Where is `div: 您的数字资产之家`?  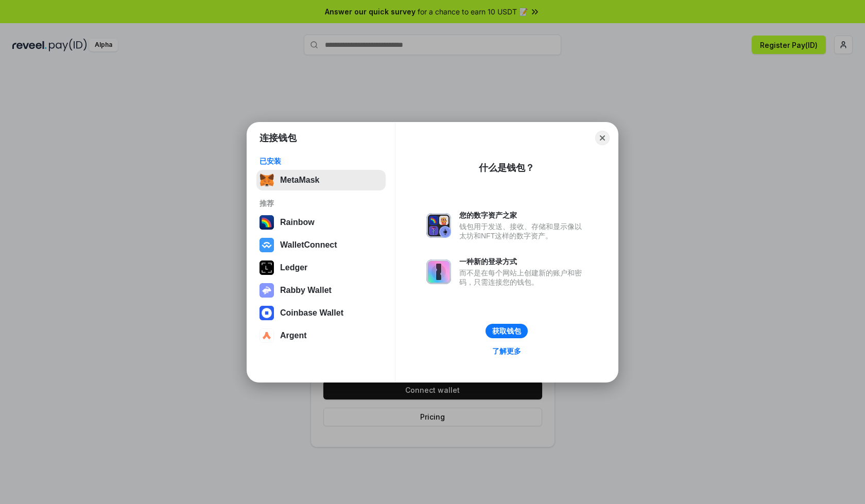
div: 您的数字资产之家 is located at coordinates (523, 215).